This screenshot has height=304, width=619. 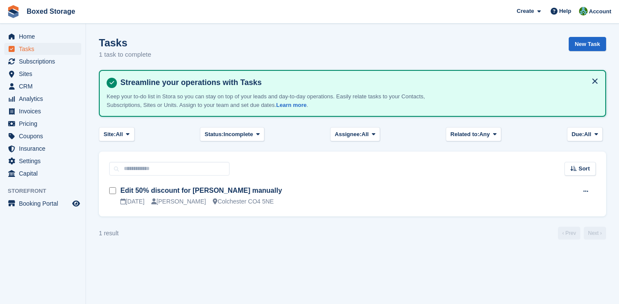 What do you see at coordinates (51, 11) in the screenshot?
I see `a: Boxed Storage` at bounding box center [51, 11].